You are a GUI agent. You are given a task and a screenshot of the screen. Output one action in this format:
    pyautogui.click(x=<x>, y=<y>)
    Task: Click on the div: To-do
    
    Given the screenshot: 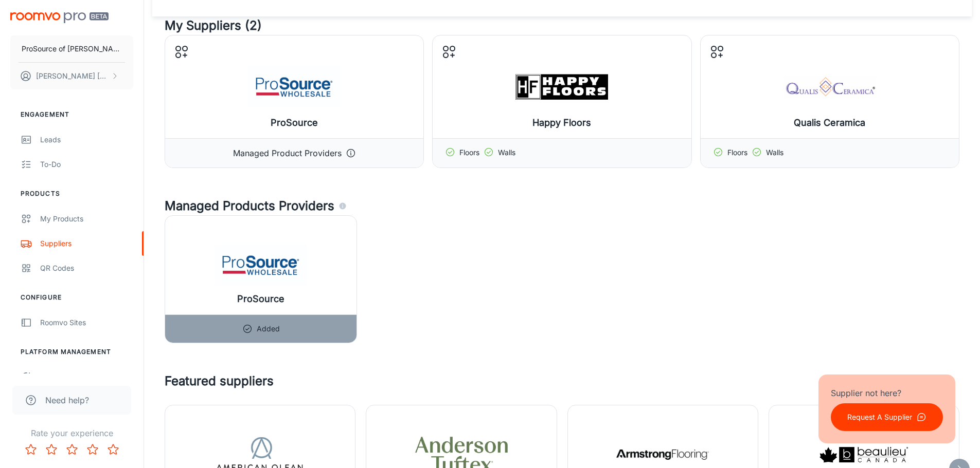 What is the action you would take?
    pyautogui.click(x=87, y=165)
    